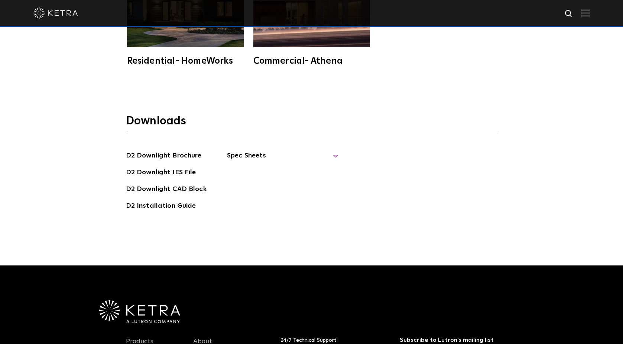 The image size is (623, 344). What do you see at coordinates (312, 61) in the screenshot?
I see `div: Commercial- Athena` at bounding box center [312, 61].